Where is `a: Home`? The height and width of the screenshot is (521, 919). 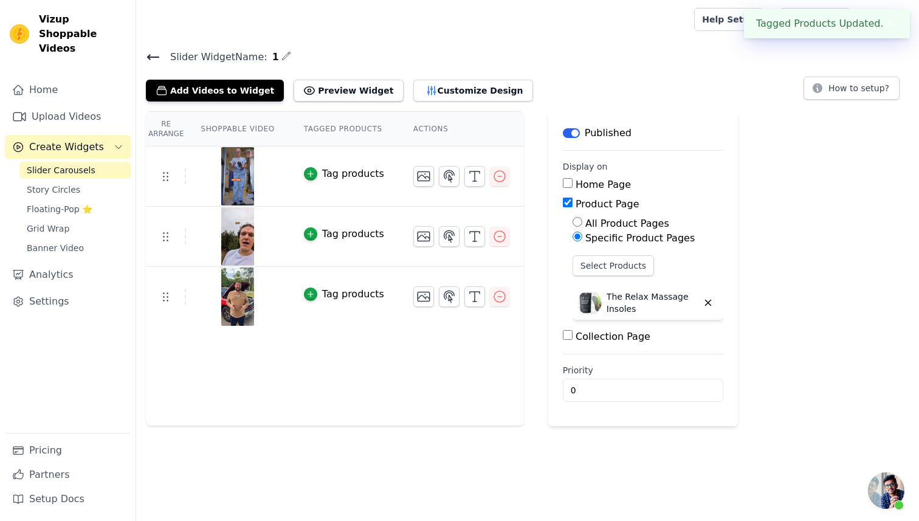
a: Home is located at coordinates (67, 90).